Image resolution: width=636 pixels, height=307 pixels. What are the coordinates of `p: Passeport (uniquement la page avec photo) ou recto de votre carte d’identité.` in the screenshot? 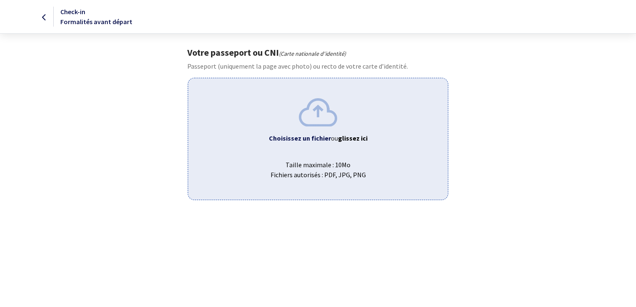 It's located at (317, 66).